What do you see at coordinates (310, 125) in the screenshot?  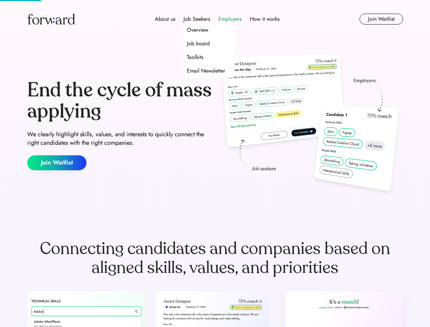 I see `img: hero-image.png` at bounding box center [310, 125].